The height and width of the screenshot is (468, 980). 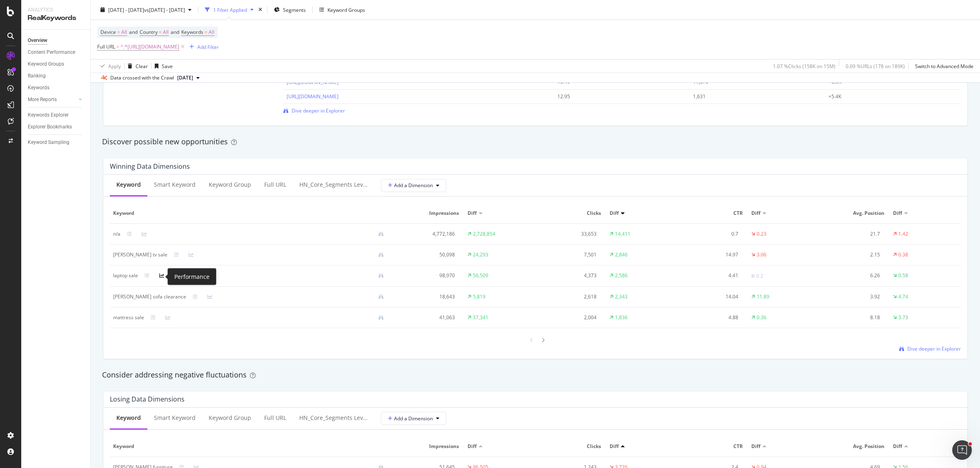 I want to click on a: Keywords, so click(x=56, y=88).